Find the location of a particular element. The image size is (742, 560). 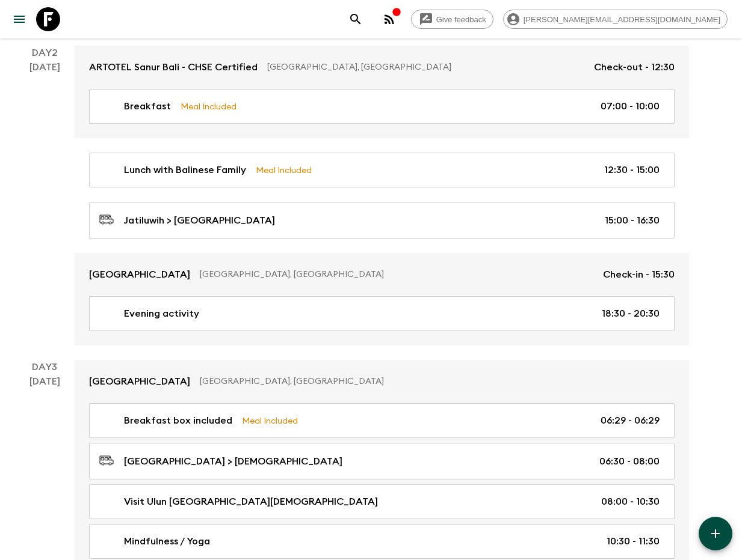

a: Mindfulness / Yoga10:30 - 11:30 is located at coordinates (382, 542).